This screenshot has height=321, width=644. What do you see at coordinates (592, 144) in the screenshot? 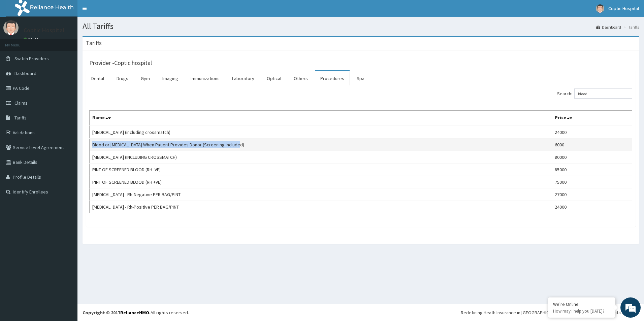
I see `td: 6000` at bounding box center [592, 144].